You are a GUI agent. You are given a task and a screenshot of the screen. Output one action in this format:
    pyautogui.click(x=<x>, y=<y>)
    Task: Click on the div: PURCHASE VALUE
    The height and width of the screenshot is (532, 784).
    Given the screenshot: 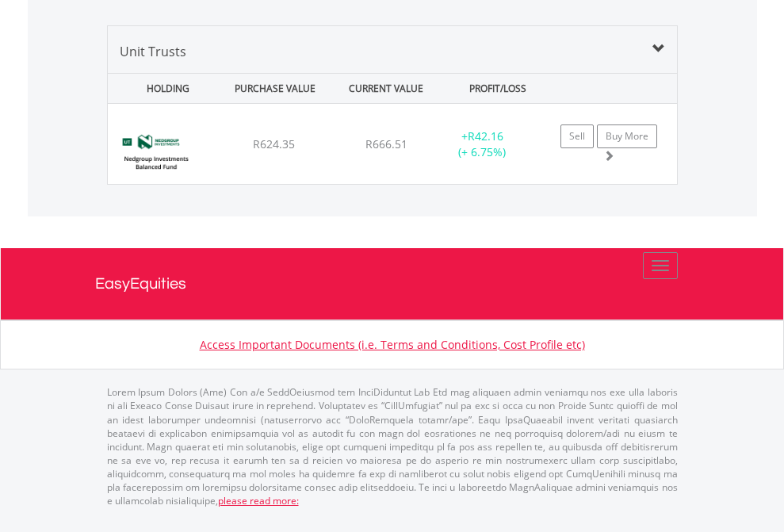 What is the action you would take?
    pyautogui.click(x=275, y=88)
    